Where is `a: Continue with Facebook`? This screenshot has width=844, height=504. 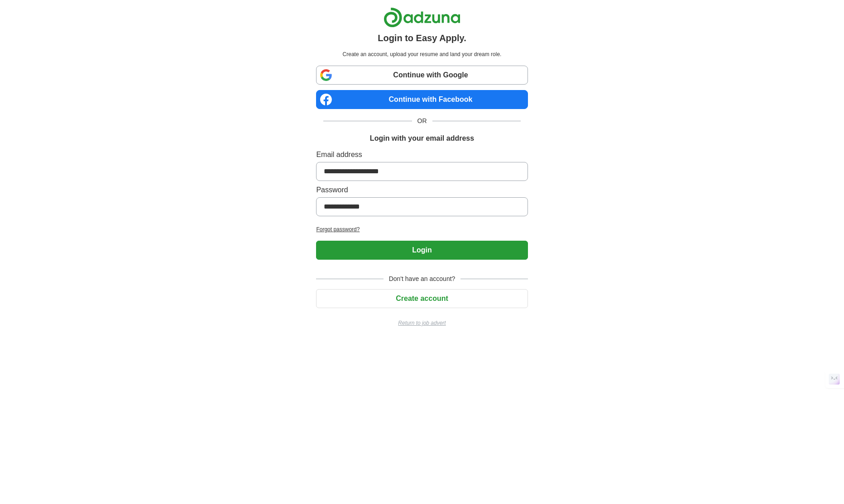
a: Continue with Facebook is located at coordinates (422, 100).